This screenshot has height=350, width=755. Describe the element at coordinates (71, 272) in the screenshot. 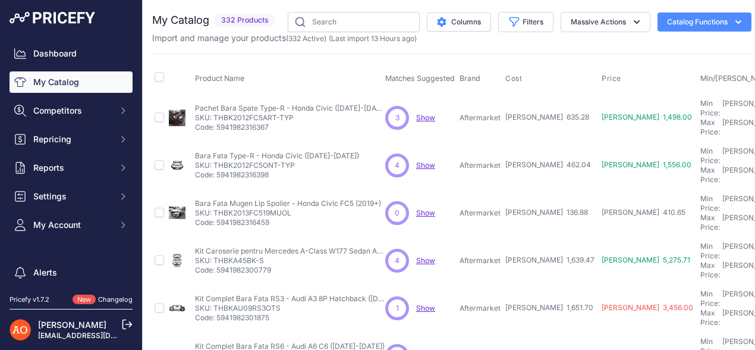

I see `a: Alerts` at that location.